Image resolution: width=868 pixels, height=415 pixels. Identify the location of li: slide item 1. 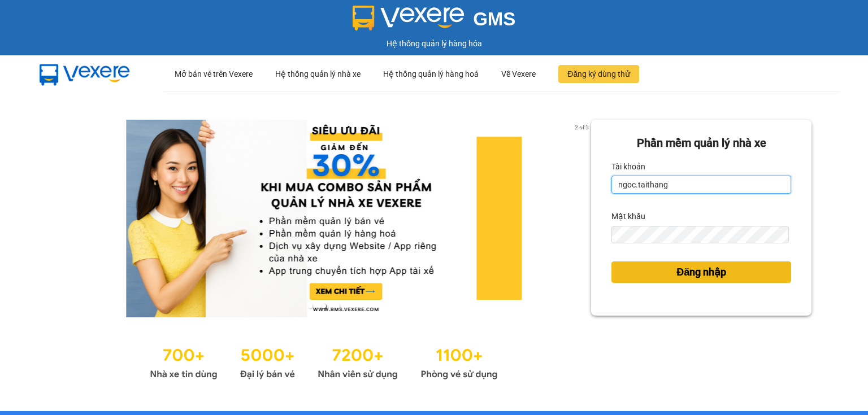
(310, 306).